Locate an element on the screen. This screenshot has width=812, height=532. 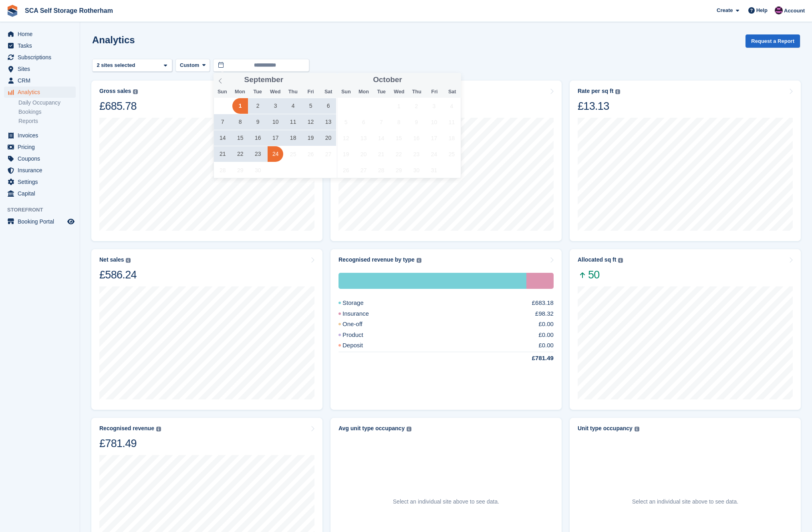
div: £13.13 is located at coordinates (599, 106).